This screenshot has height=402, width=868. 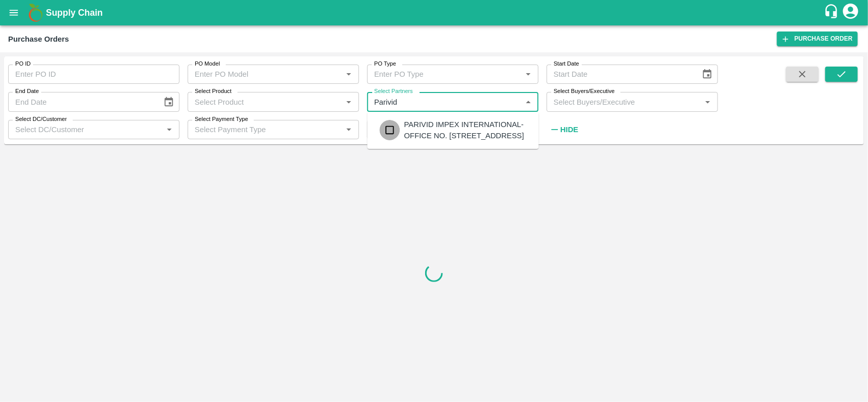 What do you see at coordinates (566, 64) in the screenshot?
I see `label: Start Date` at bounding box center [566, 64].